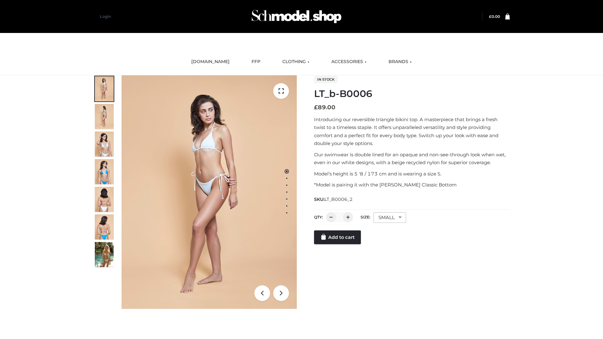  What do you see at coordinates (349, 62) in the screenshot?
I see `a: ACCESSORIES` at bounding box center [349, 62].